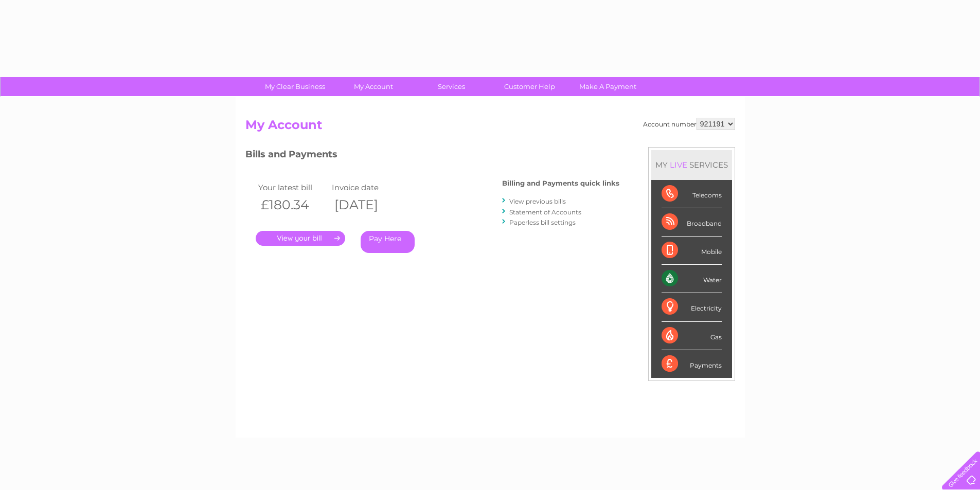 The height and width of the screenshot is (490, 980). Describe the element at coordinates (545, 212) in the screenshot. I see `a: Statement of Accounts` at that location.